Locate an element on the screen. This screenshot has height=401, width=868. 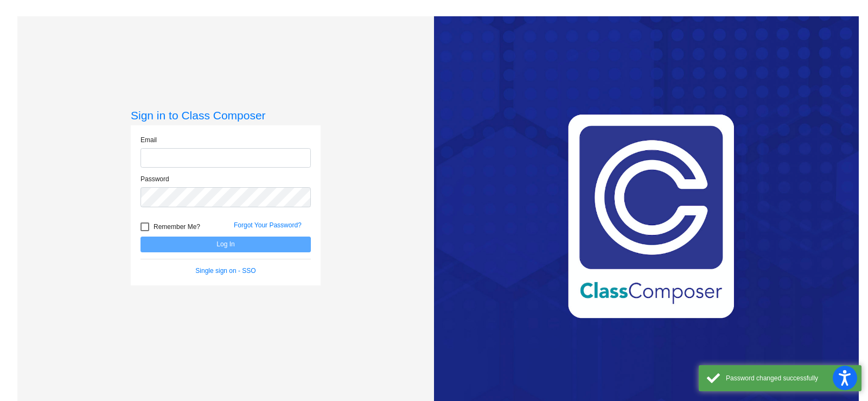
span: Remember Me? is located at coordinates (177, 227).